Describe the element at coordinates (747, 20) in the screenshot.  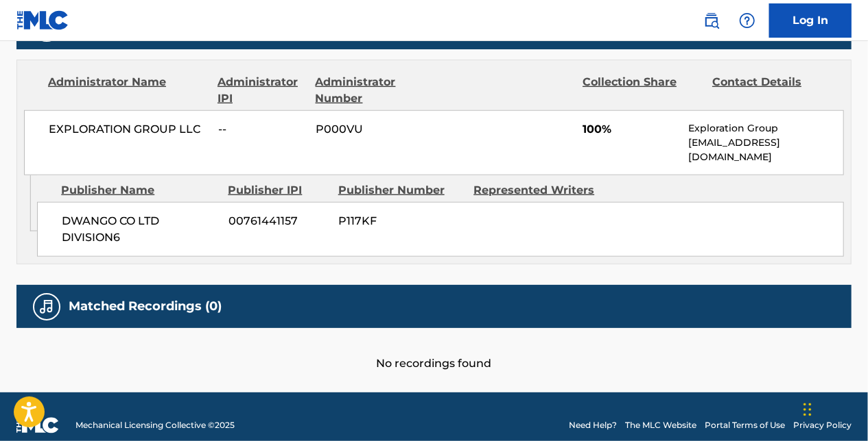
I see `img: help` at that location.